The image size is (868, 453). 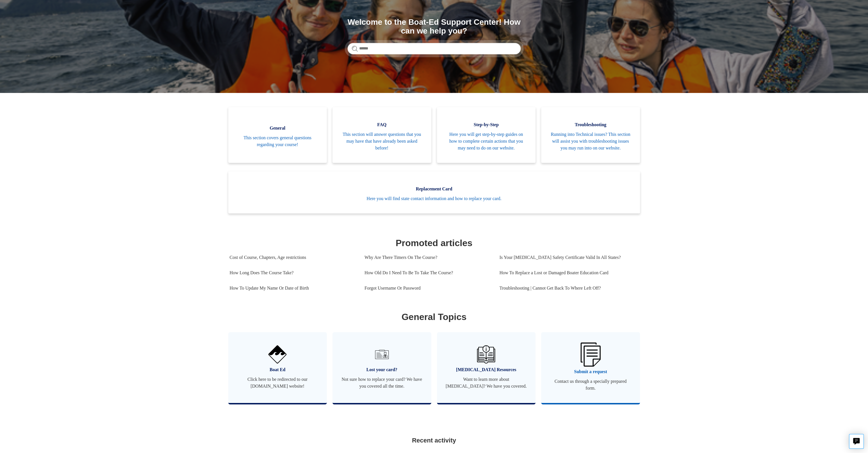 I want to click on a: General This section covers general questions regarding your course!, so click(x=278, y=135).